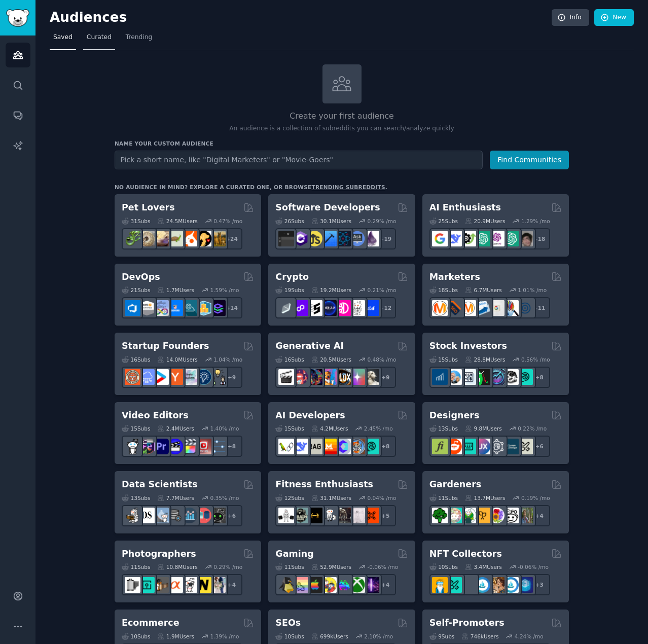  I want to click on img: editors, so click(146, 446).